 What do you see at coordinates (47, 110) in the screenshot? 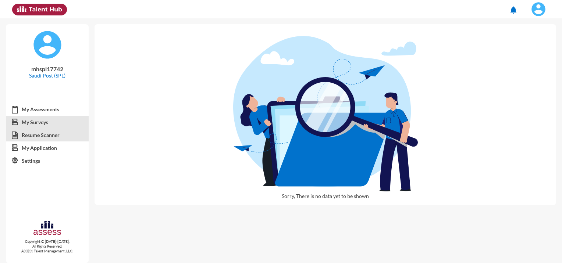
I see `button: My Assessments` at bounding box center [47, 110].